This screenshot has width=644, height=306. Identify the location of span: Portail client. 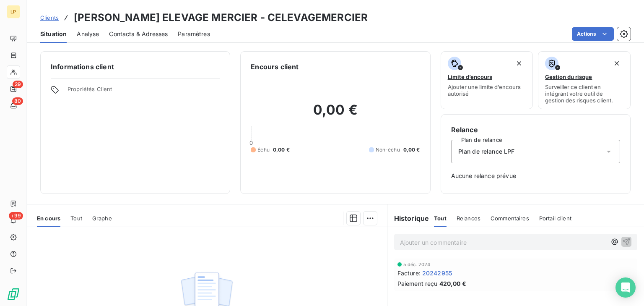
(555, 219).